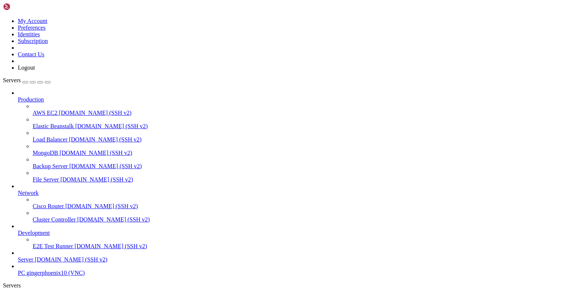 The width and height of the screenshot is (570, 293). I want to click on span: MongoDB, so click(45, 153).